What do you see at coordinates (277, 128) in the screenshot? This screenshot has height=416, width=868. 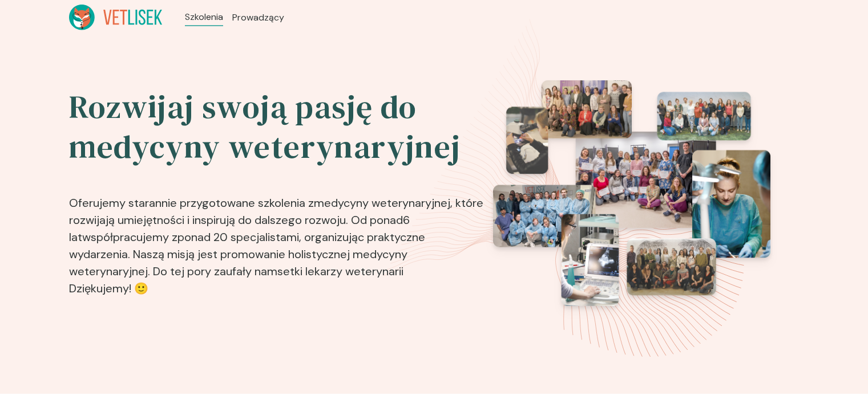 I see `h2: Rozwijaj swoją pasję do medycyny weterynaryjnej` at bounding box center [277, 128].